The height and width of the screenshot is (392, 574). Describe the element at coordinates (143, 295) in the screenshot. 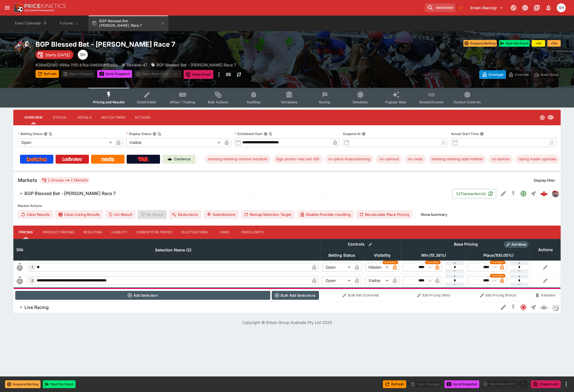

I see `button: Add Selection` at that location.